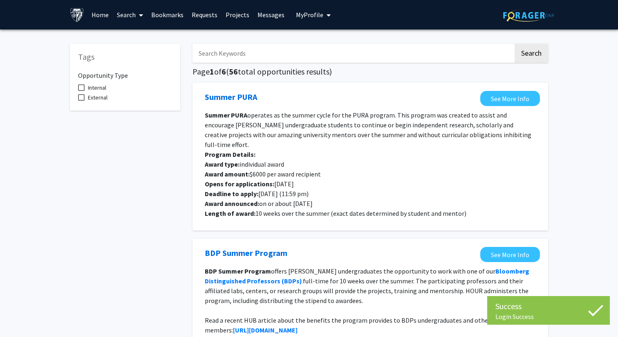 Image resolution: width=618 pixels, height=337 pixels. What do you see at coordinates (77, 15) in the screenshot?
I see `img: Johns Hopkins University Logo` at bounding box center [77, 15].